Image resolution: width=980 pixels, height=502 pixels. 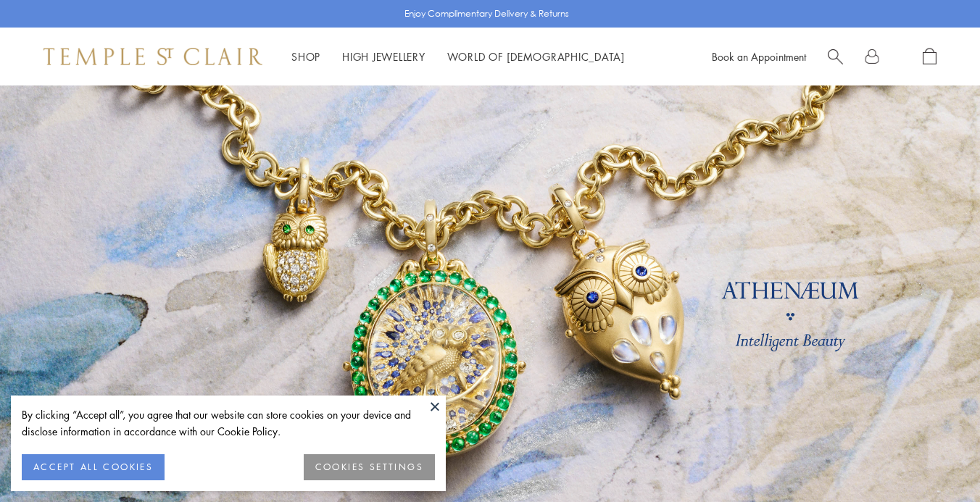 I want to click on img: Temple St. Clair, so click(x=153, y=56).